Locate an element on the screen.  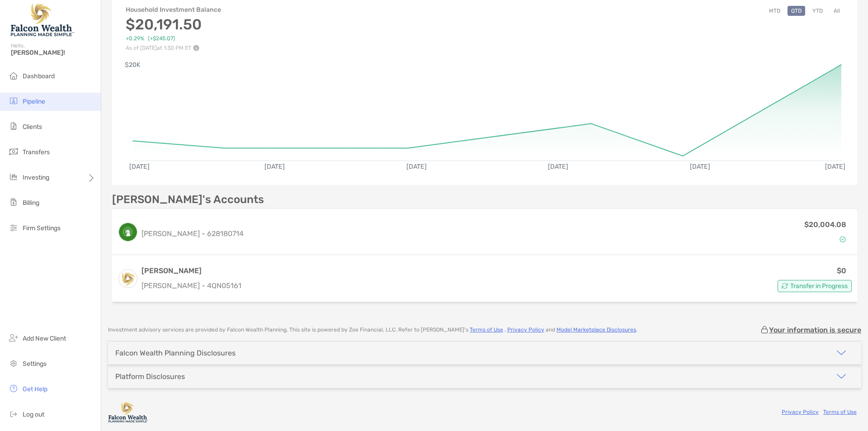
span: Investing is located at coordinates (36, 177).